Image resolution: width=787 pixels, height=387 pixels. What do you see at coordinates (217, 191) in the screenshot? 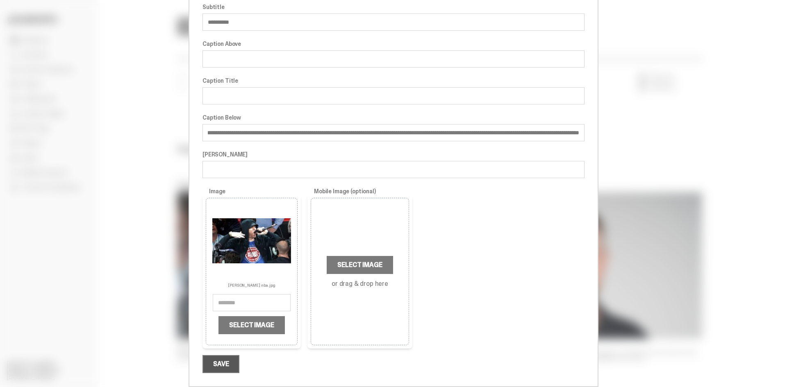
I see `span: Image` at bounding box center [217, 191].